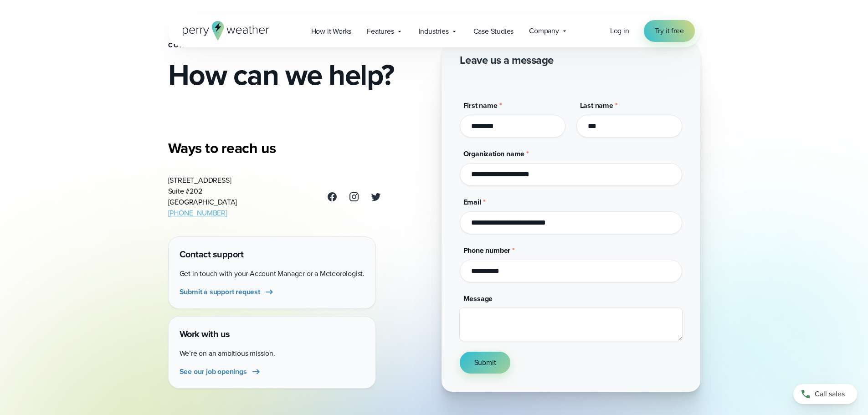  Describe the element at coordinates (507, 60) in the screenshot. I see `h2: Leave us a message` at that location.